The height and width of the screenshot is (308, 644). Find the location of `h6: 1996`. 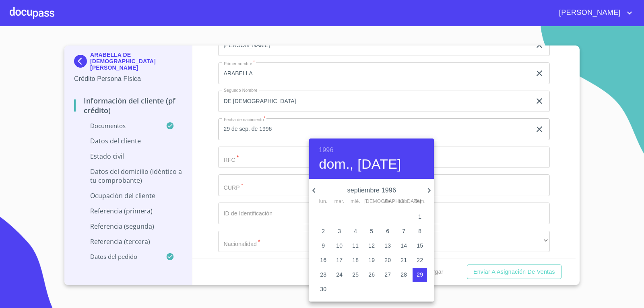

h6: 1996 is located at coordinates (326, 151).